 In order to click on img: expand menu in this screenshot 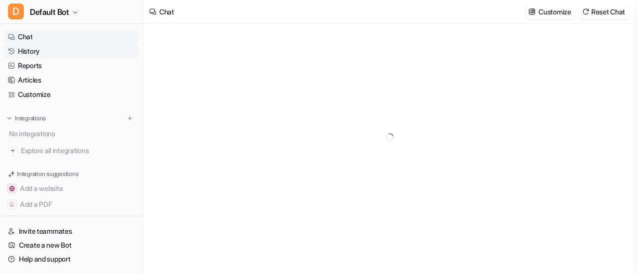, I will do `click(9, 119)`.